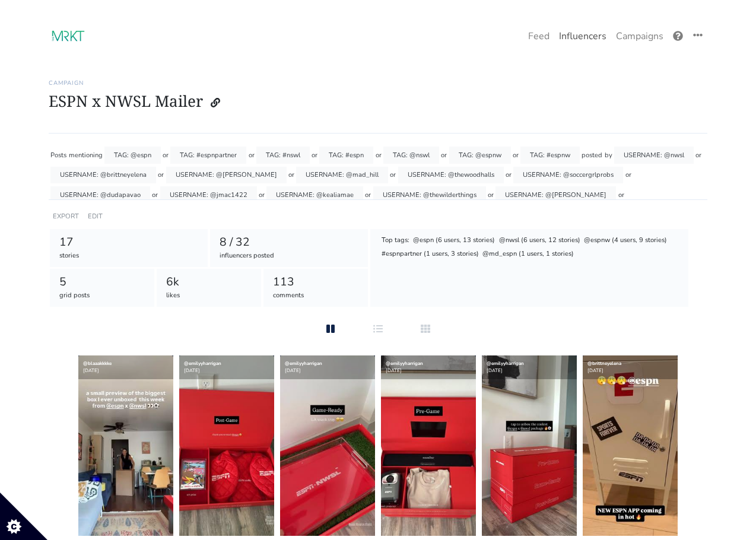 This screenshot has height=540, width=756. I want to click on a: EXPORT, so click(66, 216).